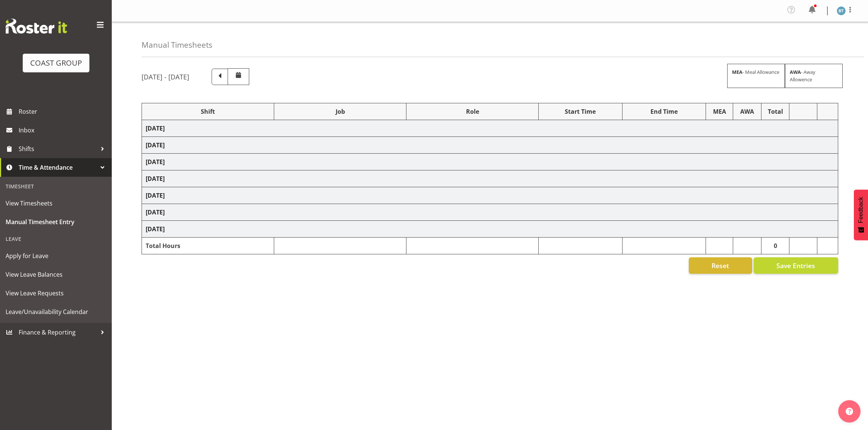 Image resolution: width=868 pixels, height=430 pixels. What do you see at coordinates (56, 203) in the screenshot?
I see `a: View Timesheets` at bounding box center [56, 203].